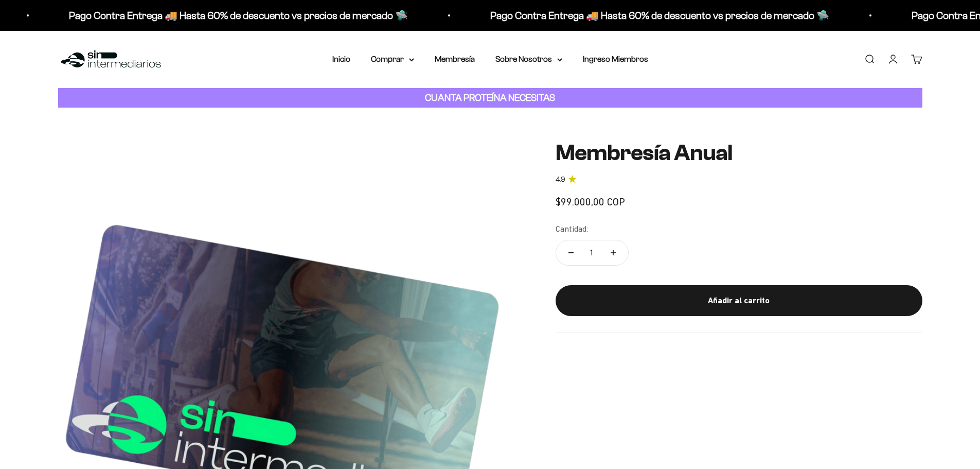  Describe the element at coordinates (571, 253) in the screenshot. I see `button: Reducir cantidad` at that location.